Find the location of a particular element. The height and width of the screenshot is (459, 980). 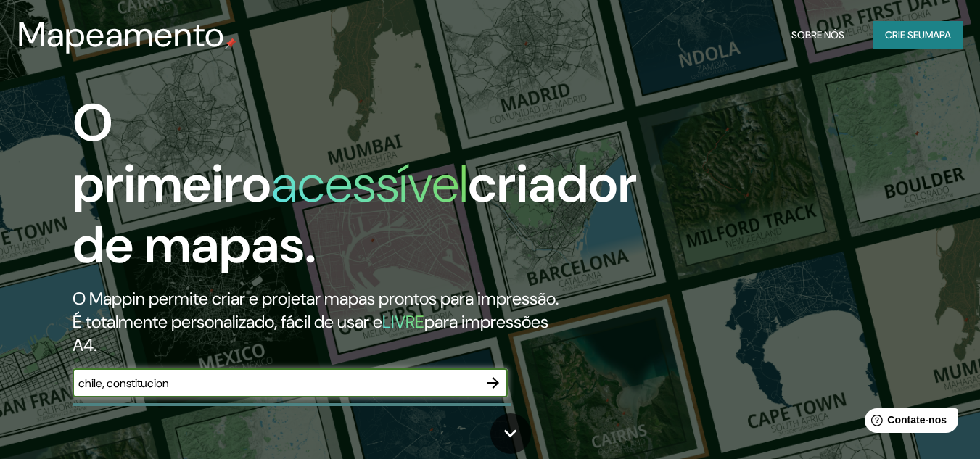

font: É totalmente personalizado, fácil de usar e is located at coordinates (227, 321).